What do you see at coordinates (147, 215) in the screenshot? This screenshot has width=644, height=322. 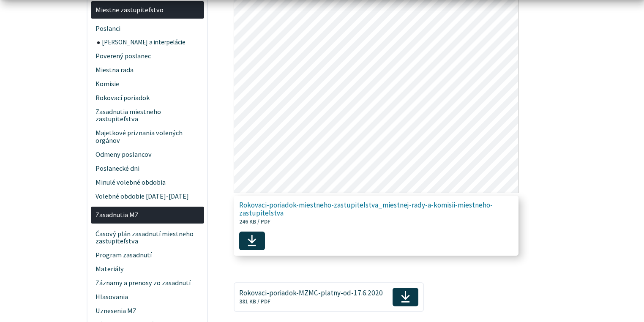 I see `span: Zasadnutia MZ` at bounding box center [147, 215].